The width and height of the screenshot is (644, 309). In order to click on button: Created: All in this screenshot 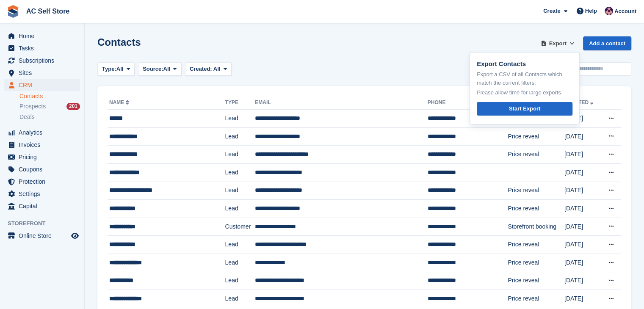, I will do `click(208, 69)`.